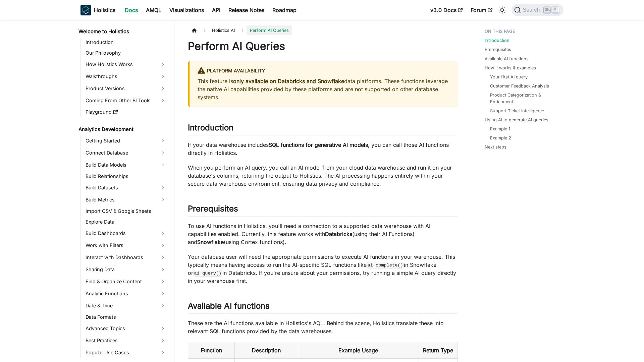  Describe the element at coordinates (523, 98) in the screenshot. I see `a: Product Categorization & Enrichment` at that location.